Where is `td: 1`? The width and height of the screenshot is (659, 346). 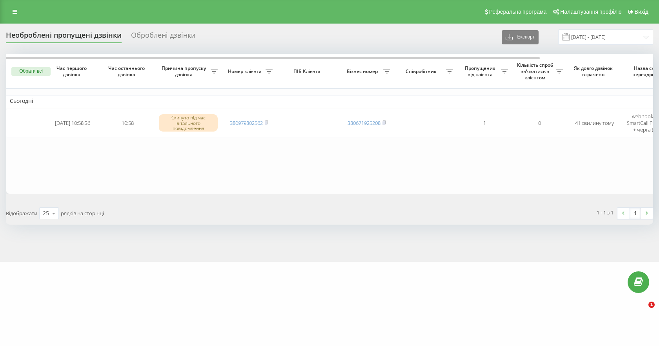
td: 1 is located at coordinates (484, 123).